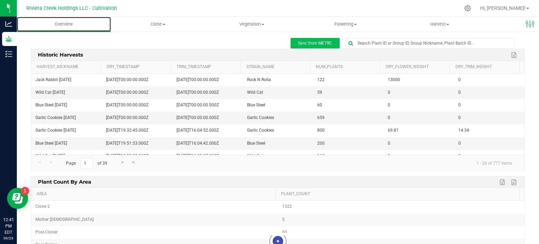 This screenshot has width=539, height=244. Describe the element at coordinates (9, 54) in the screenshot. I see `inline-svg: Inventory` at that location.